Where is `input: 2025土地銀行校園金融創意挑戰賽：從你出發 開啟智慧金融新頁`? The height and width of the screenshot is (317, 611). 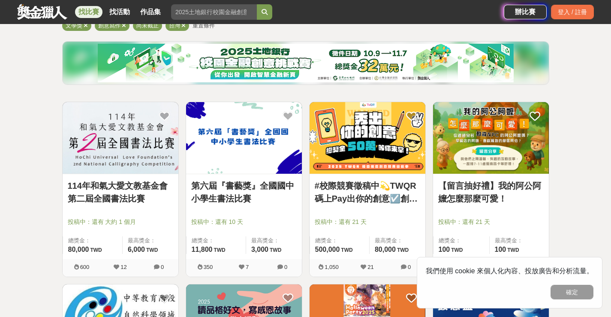
input: 2025土地銀行校園金融創意挑戰賽：從你出發 開啟智慧金融新頁 is located at coordinates (214, 12).